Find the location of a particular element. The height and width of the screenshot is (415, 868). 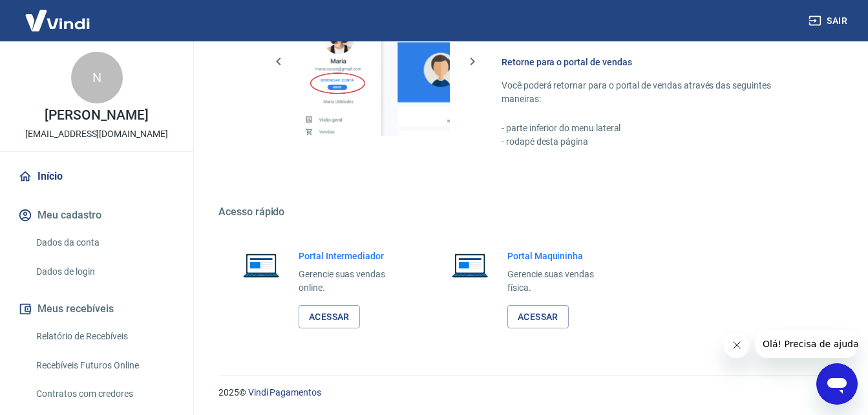

p: Você poderá retornar para o portal de vendas através das seguintes maneiras: is located at coordinates (653, 93).